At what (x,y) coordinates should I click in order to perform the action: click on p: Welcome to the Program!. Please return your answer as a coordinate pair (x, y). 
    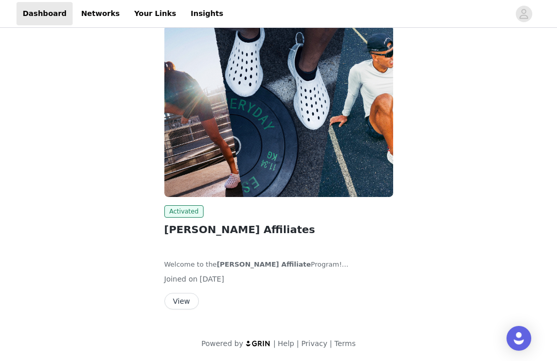
    Looking at the image, I should click on (279, 264).